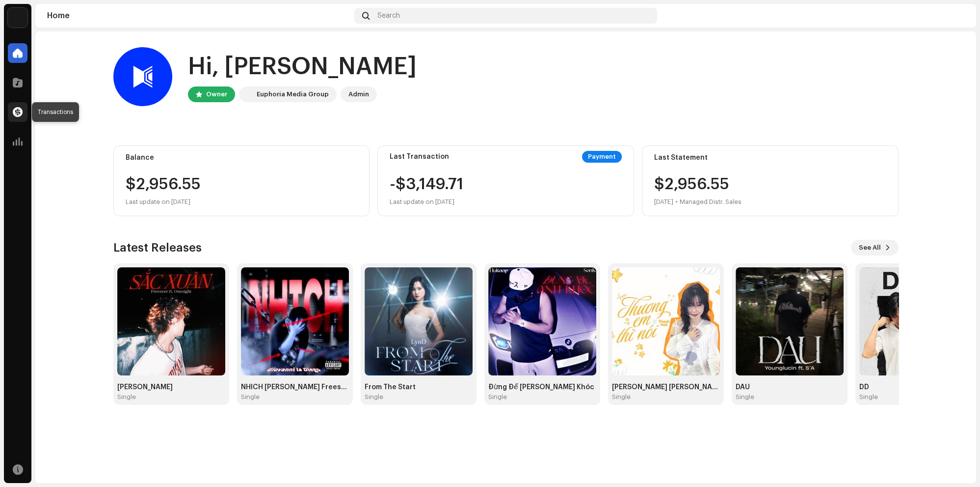  I want to click on re-o-card-value: Balance, so click(242, 181).